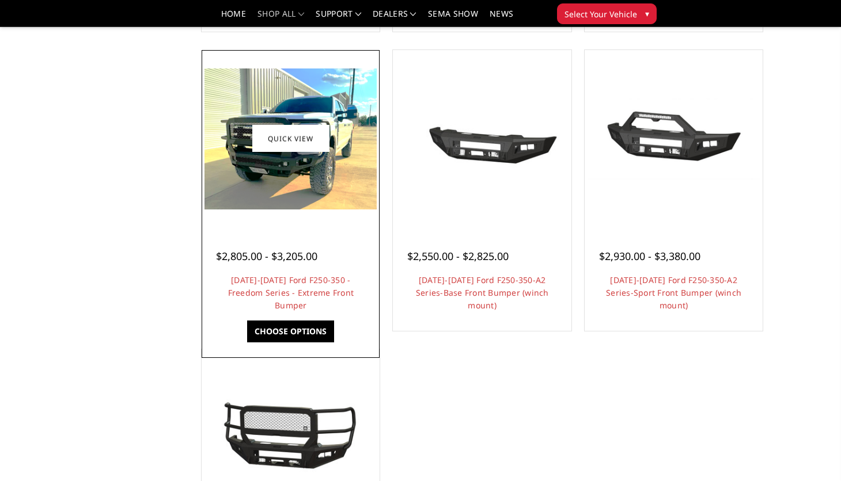 The height and width of the screenshot is (481, 841). What do you see at coordinates (290, 439) in the screenshot?
I see `img: 2023-2025 Ford F250-350-A2 Series-Extreme Front Bumper (winch mount)` at bounding box center [290, 439].